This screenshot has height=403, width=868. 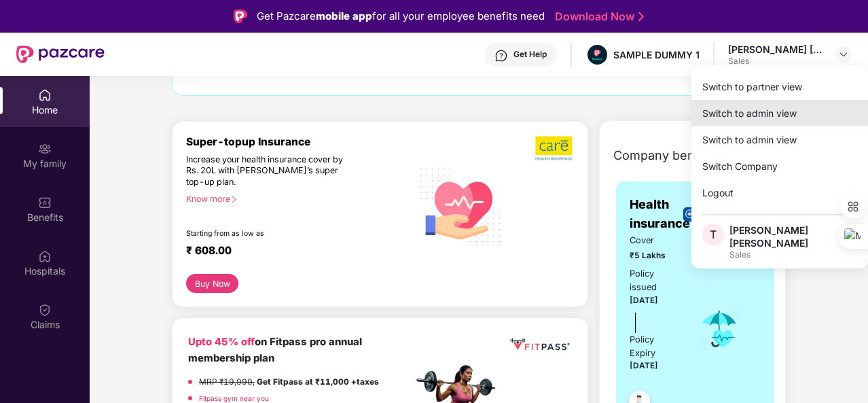 What do you see at coordinates (540, 344) in the screenshot?
I see `img: fppp.png` at bounding box center [540, 344].